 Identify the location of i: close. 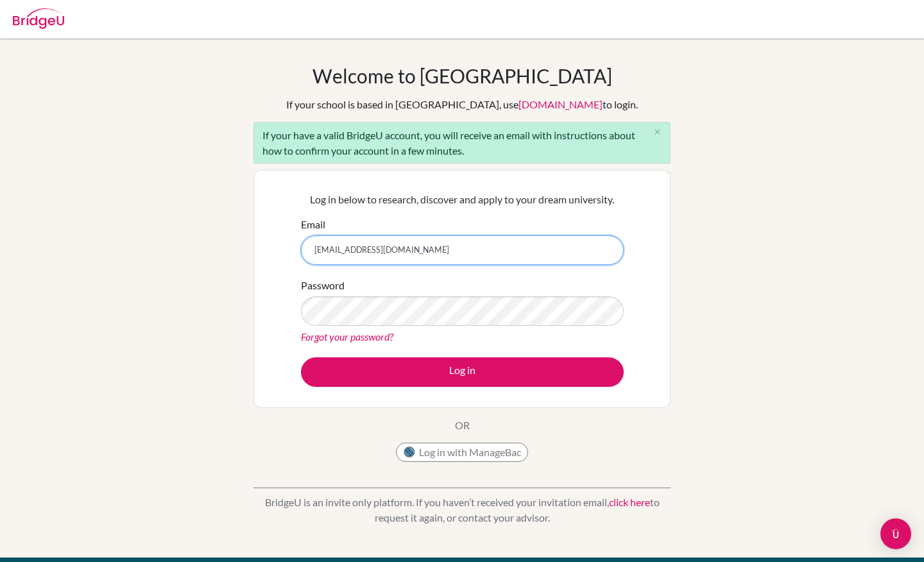
(656, 132).